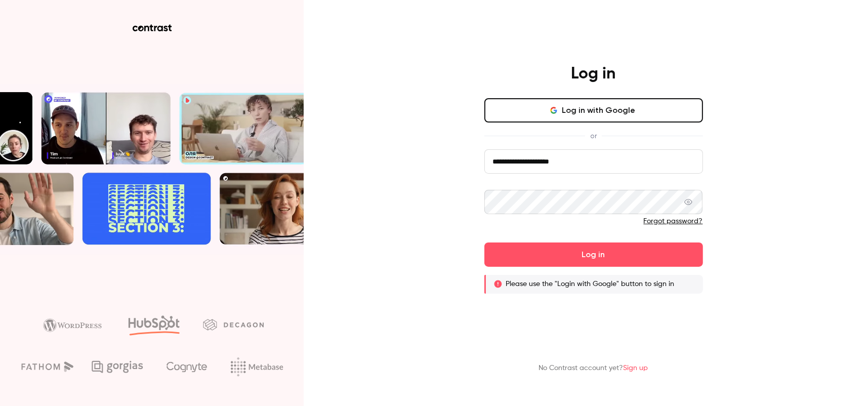 The width and height of the screenshot is (868, 406). I want to click on p: No Contrast account yet?, so click(594, 368).